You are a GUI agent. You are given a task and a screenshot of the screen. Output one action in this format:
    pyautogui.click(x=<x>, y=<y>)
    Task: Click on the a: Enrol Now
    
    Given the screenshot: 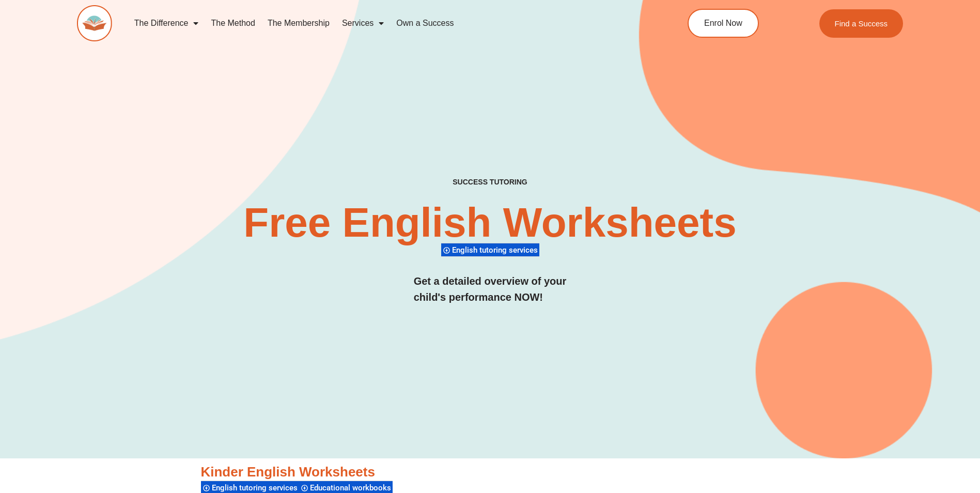 What is the action you would take?
    pyautogui.click(x=723, y=23)
    